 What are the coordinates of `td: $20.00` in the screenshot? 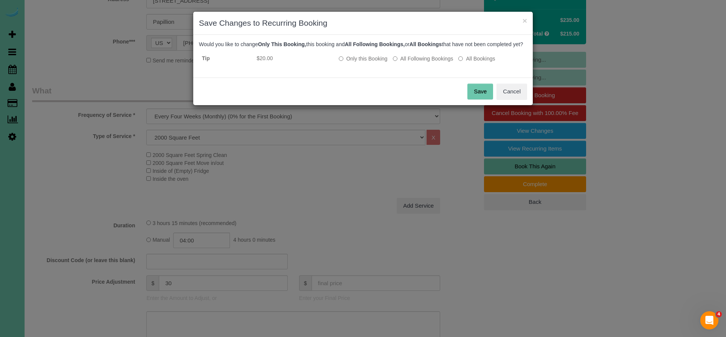 It's located at (294, 58).